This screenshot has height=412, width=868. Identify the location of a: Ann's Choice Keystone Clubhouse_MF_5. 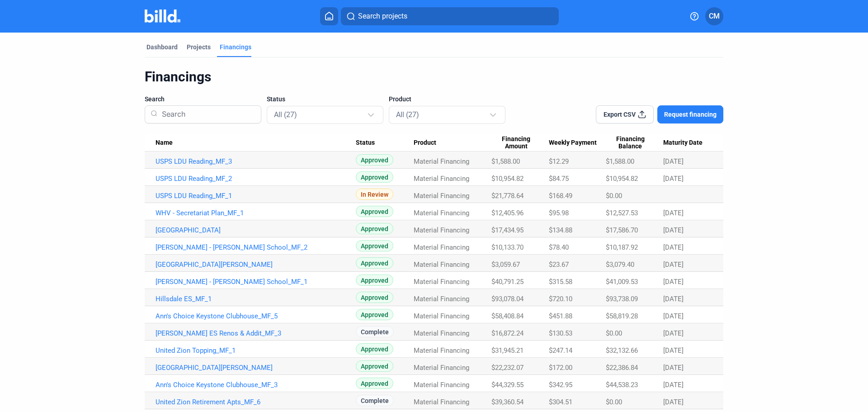
(255, 316).